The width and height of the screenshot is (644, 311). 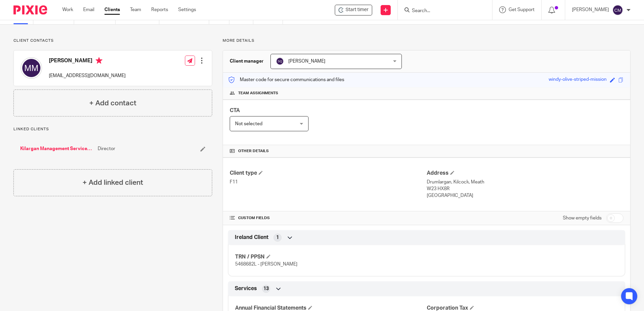 What do you see at coordinates (328, 173) in the screenshot?
I see `h4: Client type` at bounding box center [328, 173].